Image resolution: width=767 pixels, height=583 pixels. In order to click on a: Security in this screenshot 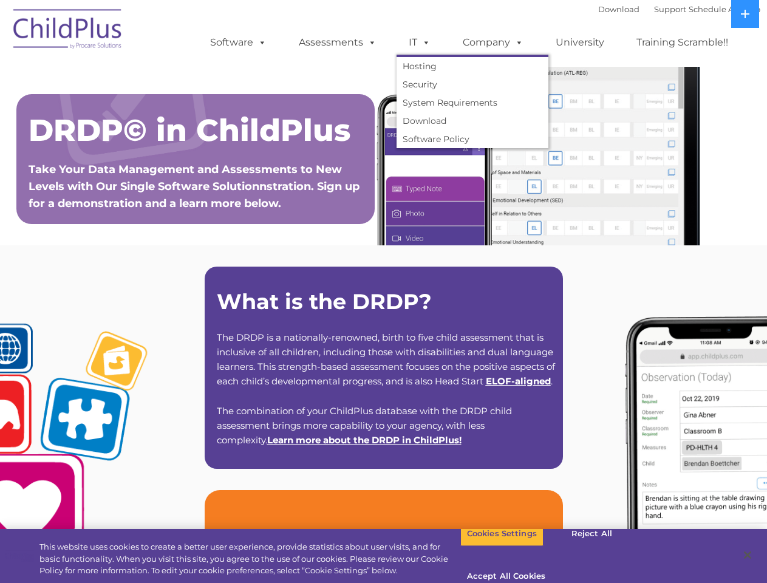, I will do `click(472, 84)`.